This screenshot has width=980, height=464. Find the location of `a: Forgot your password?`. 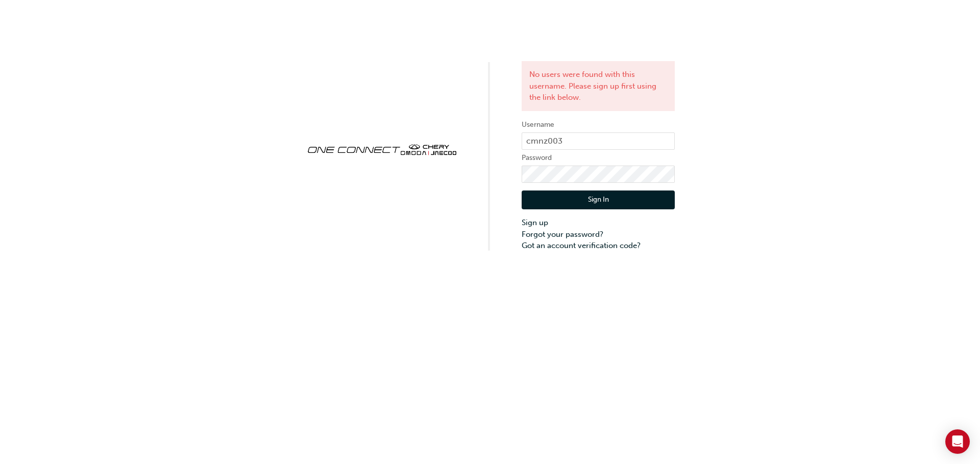

a: Forgot your password? is located at coordinates (598, 234).